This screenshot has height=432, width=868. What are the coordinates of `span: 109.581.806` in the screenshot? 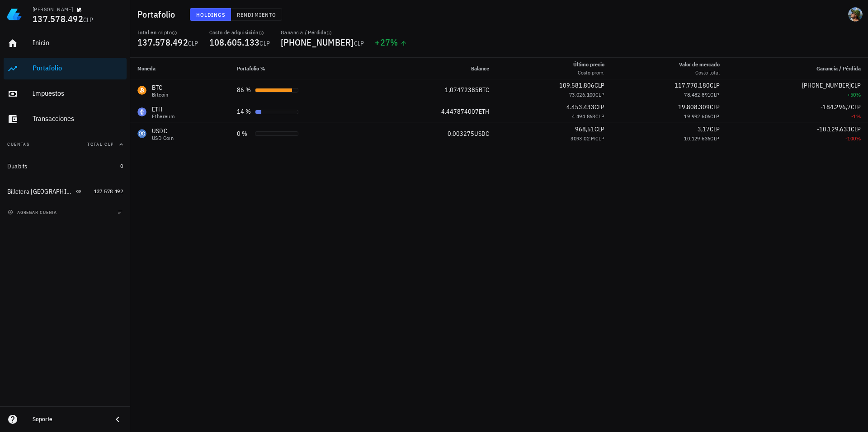 It's located at (576, 86).